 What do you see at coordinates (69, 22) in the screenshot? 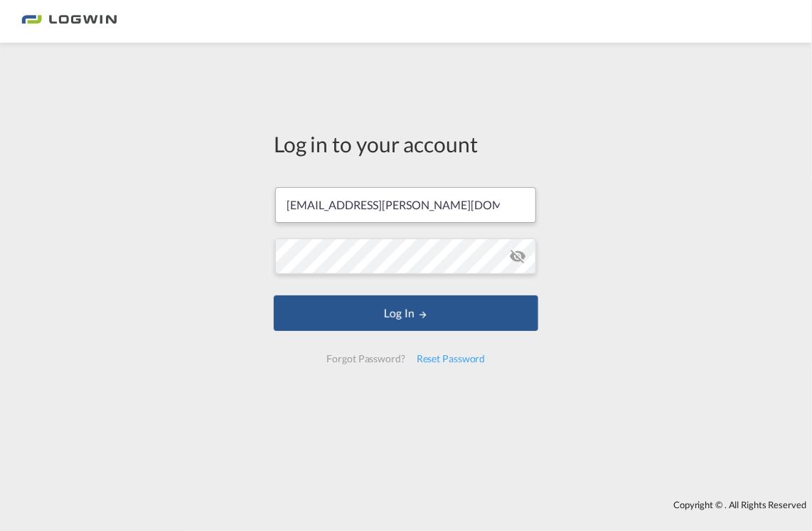
I see `img: bc73a0e0d8c111efacd525e4c8ad7d32.png` at bounding box center [69, 22].